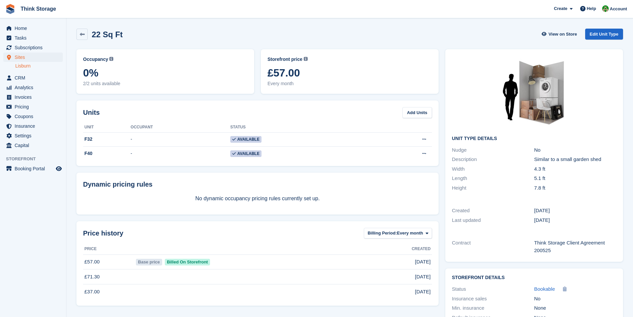 The image size is (633, 317). I want to click on a: Edit Unit Type, so click(604, 34).